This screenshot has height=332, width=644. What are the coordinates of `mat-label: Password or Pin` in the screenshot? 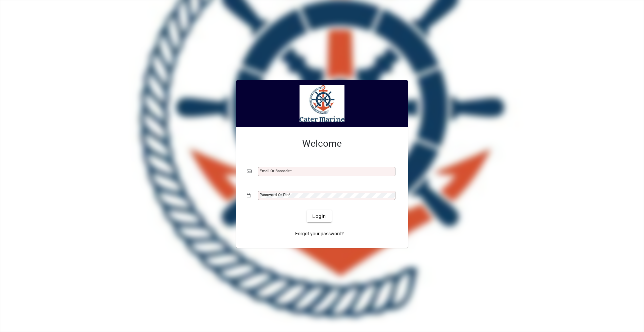 It's located at (274, 195).